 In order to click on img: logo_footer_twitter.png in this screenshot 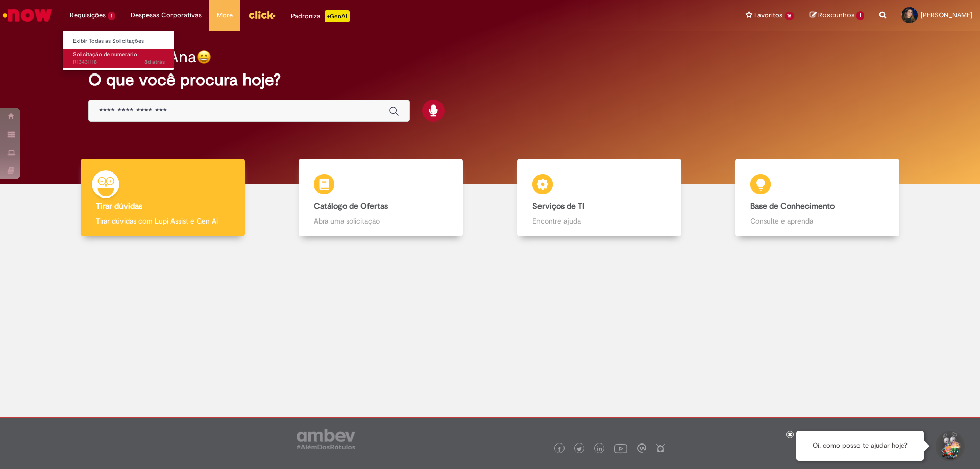, I will do `click(580, 449)`.